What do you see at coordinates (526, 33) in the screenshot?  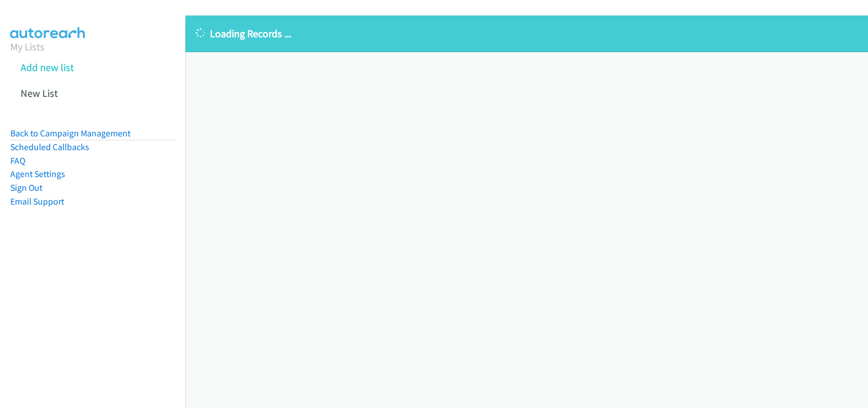 I see `p: Loading Records ...` at bounding box center [526, 33].